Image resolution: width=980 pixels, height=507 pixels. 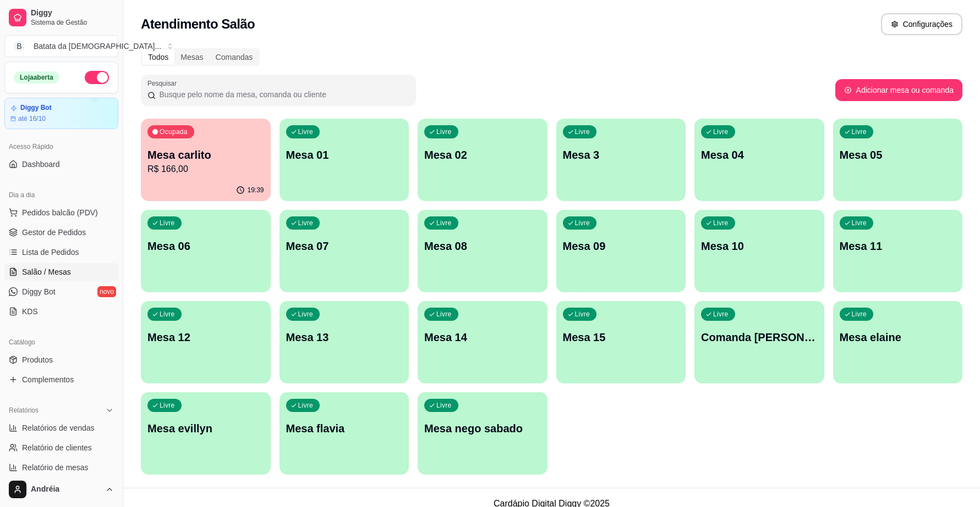 I want to click on button: OcupadaMesa carlitoR$ 166,0019:39, so click(x=206, y=160).